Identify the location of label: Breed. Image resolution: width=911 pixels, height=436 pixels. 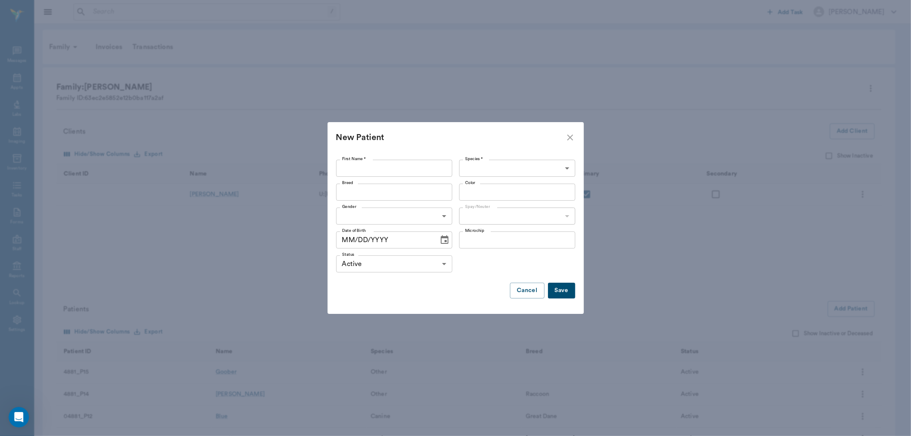
(348, 183).